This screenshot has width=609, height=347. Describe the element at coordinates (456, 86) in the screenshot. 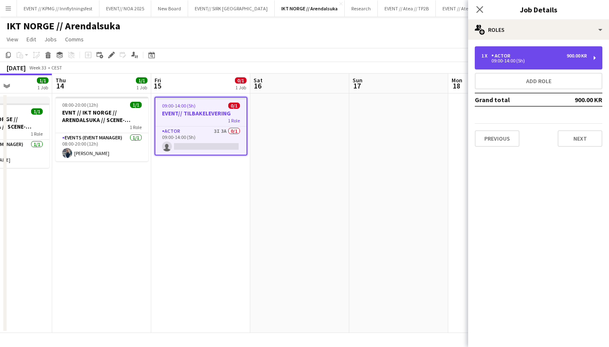

I see `span: 18` at that location.